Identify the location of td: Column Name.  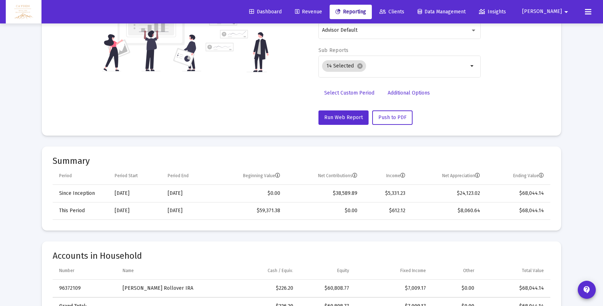
(170, 271).